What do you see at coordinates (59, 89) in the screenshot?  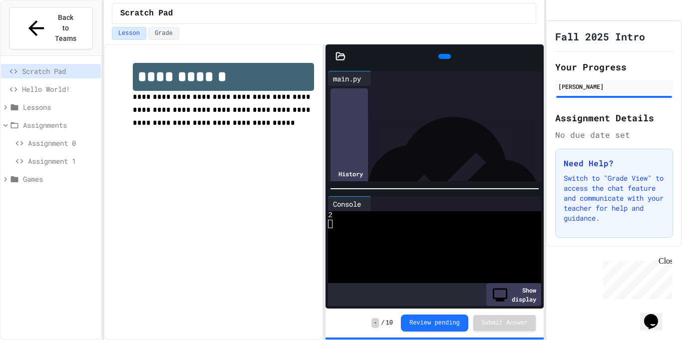 I see `span: Hello World!` at bounding box center [59, 89].